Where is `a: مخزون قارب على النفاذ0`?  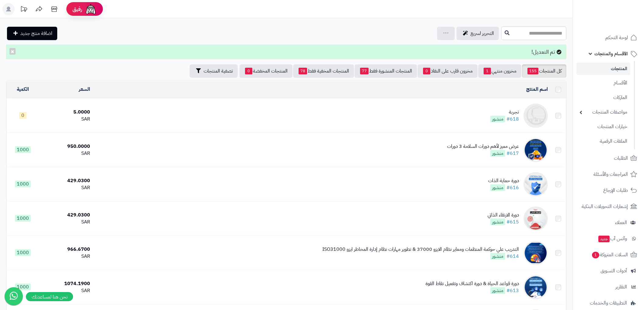 a: مخزون قارب على النفاذ0 is located at coordinates (448, 71).